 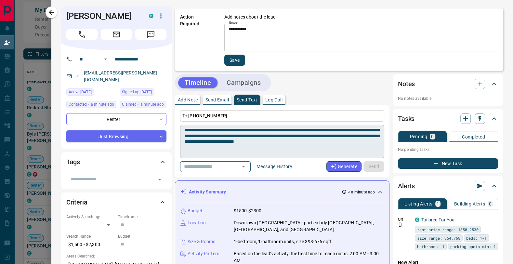 I want to click on div: Alerts, so click(x=448, y=186).